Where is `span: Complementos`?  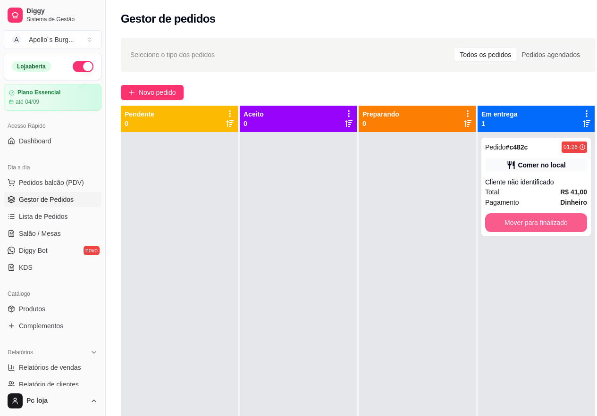
span: Complementos is located at coordinates (41, 326).